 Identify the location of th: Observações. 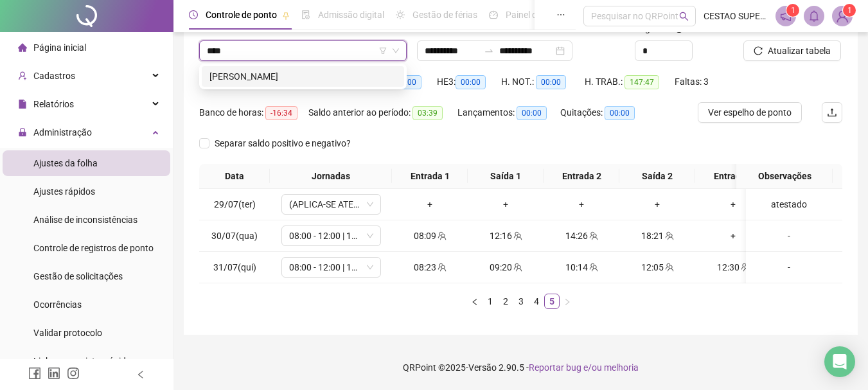
(785, 176).